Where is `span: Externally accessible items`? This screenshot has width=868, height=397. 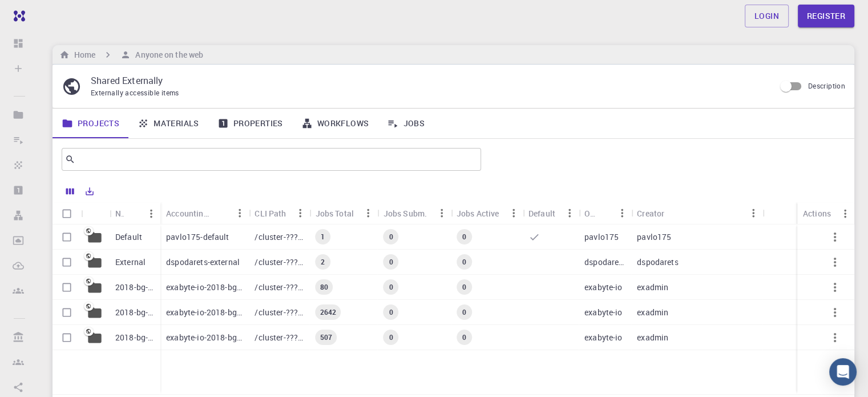 span: Externally accessible items is located at coordinates (135, 93).